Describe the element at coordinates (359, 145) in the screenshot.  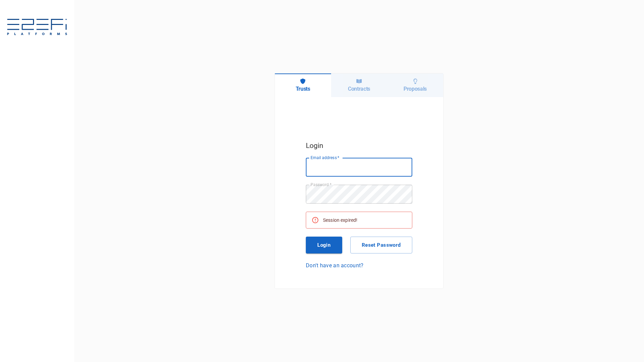
I see `h5: Login` at that location.